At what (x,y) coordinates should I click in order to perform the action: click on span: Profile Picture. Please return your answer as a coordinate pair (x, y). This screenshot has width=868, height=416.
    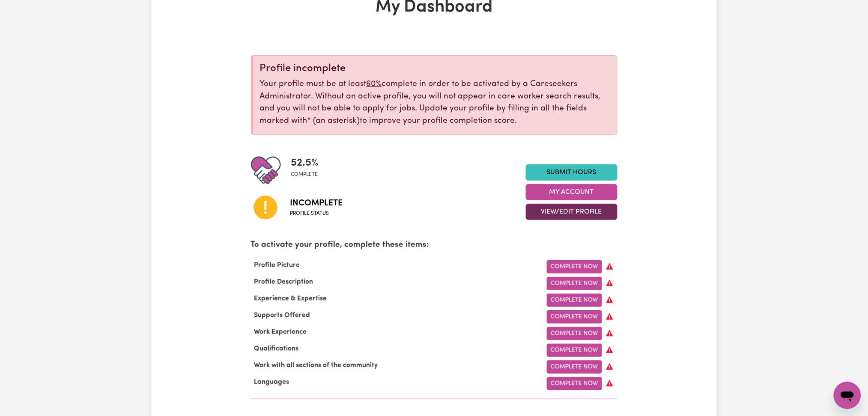
    Looking at the image, I should click on (277, 266).